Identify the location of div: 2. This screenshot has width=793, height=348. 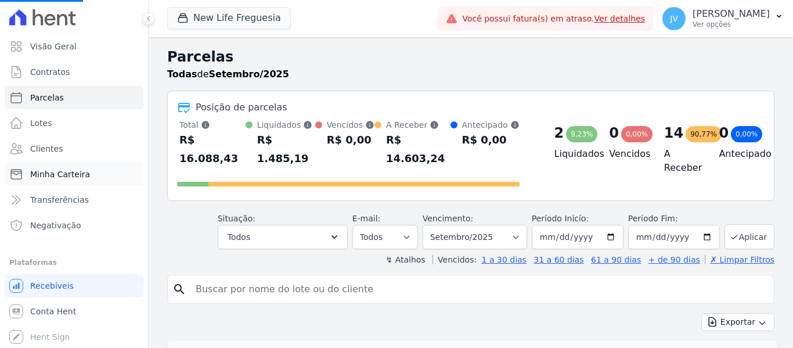
(559, 133).